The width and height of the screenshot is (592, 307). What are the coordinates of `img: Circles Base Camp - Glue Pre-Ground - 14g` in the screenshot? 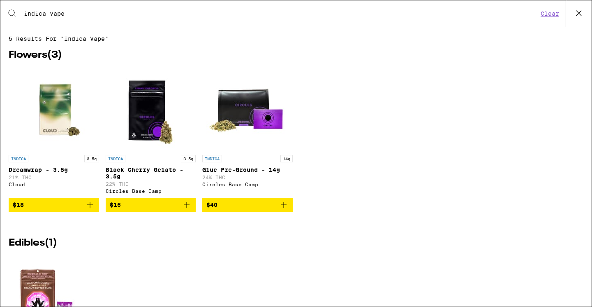 It's located at (248, 109).